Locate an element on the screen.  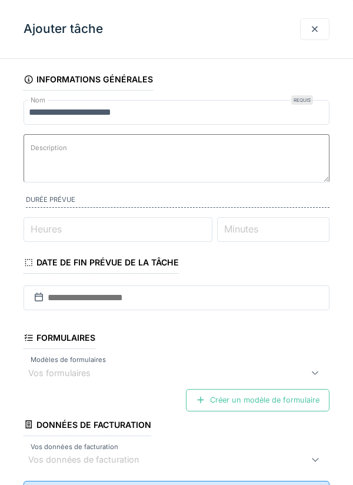
label: Minutes is located at coordinates (241, 229).